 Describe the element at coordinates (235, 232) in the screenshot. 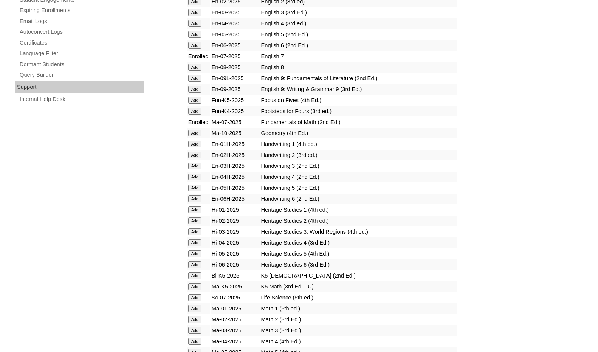

I see `td: Hi-03-2025` at that location.